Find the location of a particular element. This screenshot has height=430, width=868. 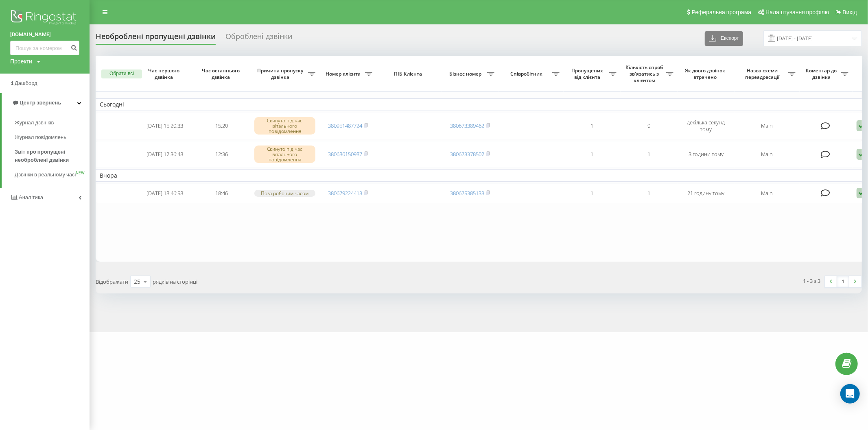

span: Налаштування профілю is located at coordinates (797, 12).